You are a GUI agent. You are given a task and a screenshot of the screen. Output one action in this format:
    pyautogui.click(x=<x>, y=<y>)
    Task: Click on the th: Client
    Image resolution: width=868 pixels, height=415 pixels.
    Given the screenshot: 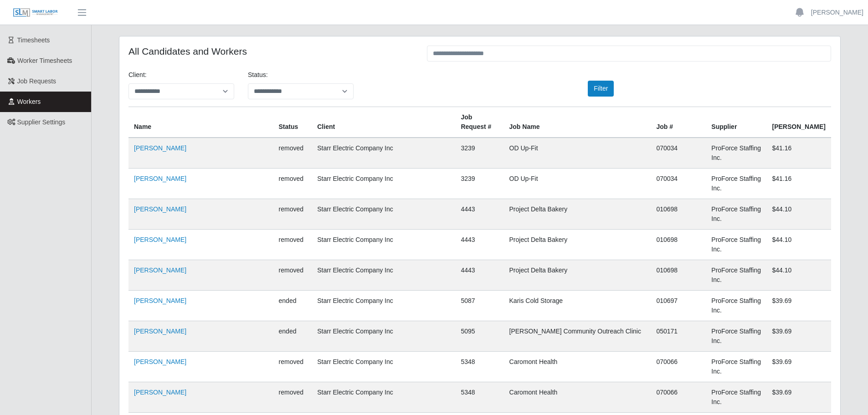 What is the action you would take?
    pyautogui.click(x=383, y=122)
    